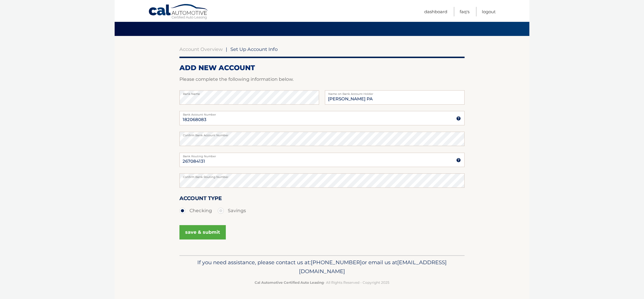 The height and width of the screenshot is (299, 644). Describe the element at coordinates (254, 49) in the screenshot. I see `span: Set Up Account Info` at that location.